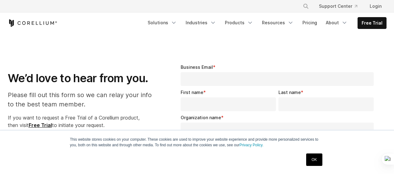 This screenshot has height=174, width=394. Describe the element at coordinates (201, 23) in the screenshot. I see `a: Industries` at that location.